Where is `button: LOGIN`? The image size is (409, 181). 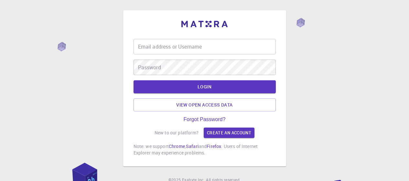 button: LOGIN is located at coordinates (205, 87).